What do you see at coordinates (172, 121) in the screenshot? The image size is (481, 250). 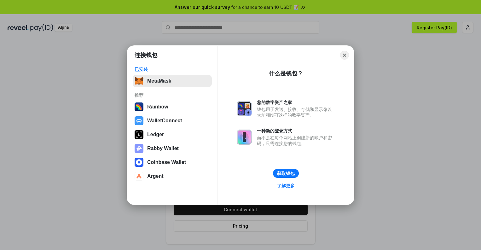 I see `button: WalletConnect` at bounding box center [172, 121].